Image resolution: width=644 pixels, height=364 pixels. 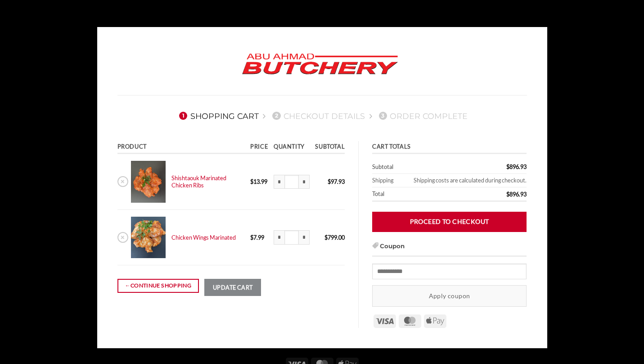 What do you see at coordinates (123, 238) in the screenshot?
I see `a: Remove Chicken Wings Marinated from cart` at bounding box center [123, 238].